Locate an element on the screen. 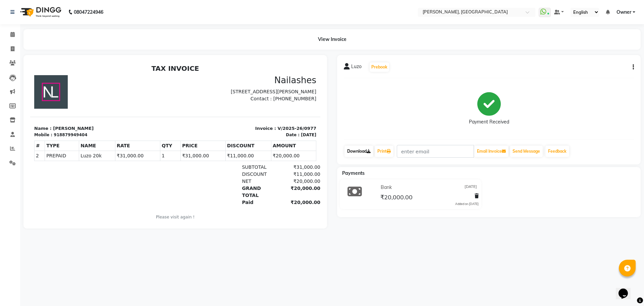 The height and width of the screenshot is (306, 644). div: Payment Received is located at coordinates (489, 122).